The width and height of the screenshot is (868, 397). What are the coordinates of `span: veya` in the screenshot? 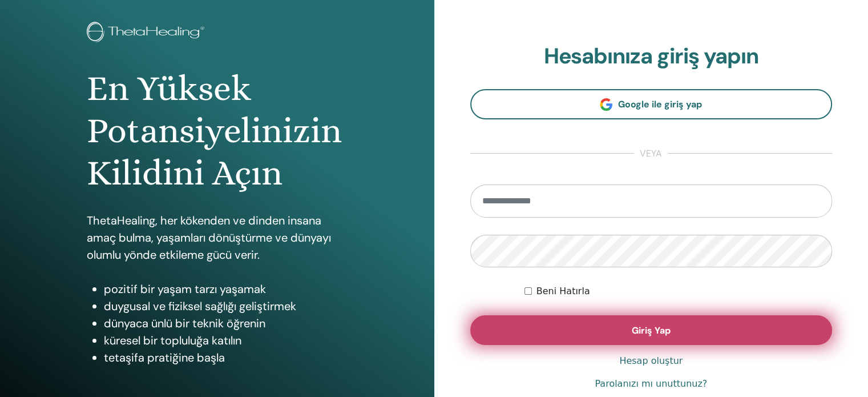 It's located at (650, 154).